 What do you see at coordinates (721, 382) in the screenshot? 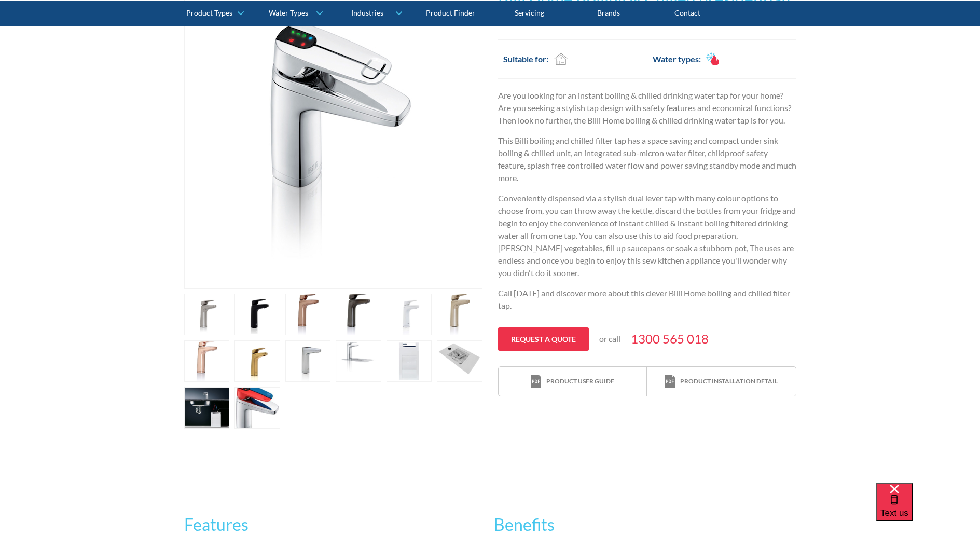
I see `a: print iconProduct installation detail` at bounding box center [721, 382].